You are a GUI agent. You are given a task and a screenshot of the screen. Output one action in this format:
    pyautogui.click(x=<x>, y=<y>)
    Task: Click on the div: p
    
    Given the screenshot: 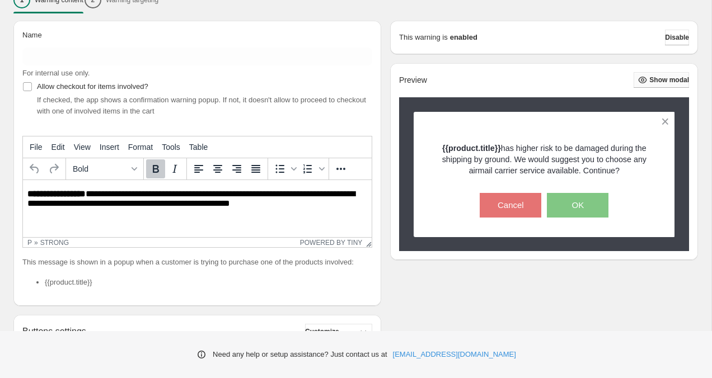 What is the action you would take?
    pyautogui.click(x=30, y=243)
    